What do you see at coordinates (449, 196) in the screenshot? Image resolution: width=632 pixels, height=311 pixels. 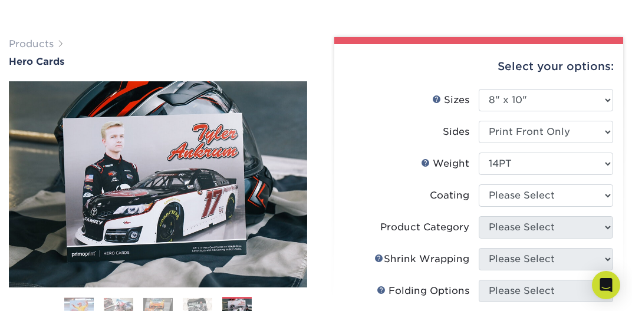 I see `div: Coating` at bounding box center [449, 196].